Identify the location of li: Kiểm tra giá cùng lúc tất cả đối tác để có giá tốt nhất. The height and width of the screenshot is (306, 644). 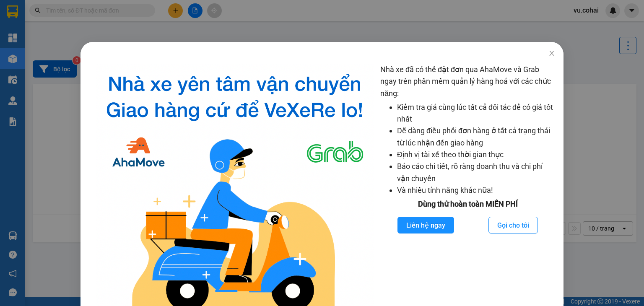
(475, 113).